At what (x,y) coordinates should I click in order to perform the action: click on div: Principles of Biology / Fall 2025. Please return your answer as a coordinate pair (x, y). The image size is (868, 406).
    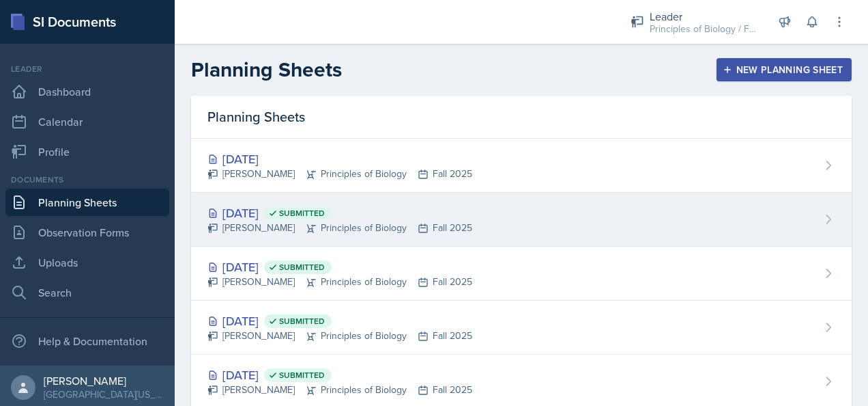
    Looking at the image, I should click on (705, 28).